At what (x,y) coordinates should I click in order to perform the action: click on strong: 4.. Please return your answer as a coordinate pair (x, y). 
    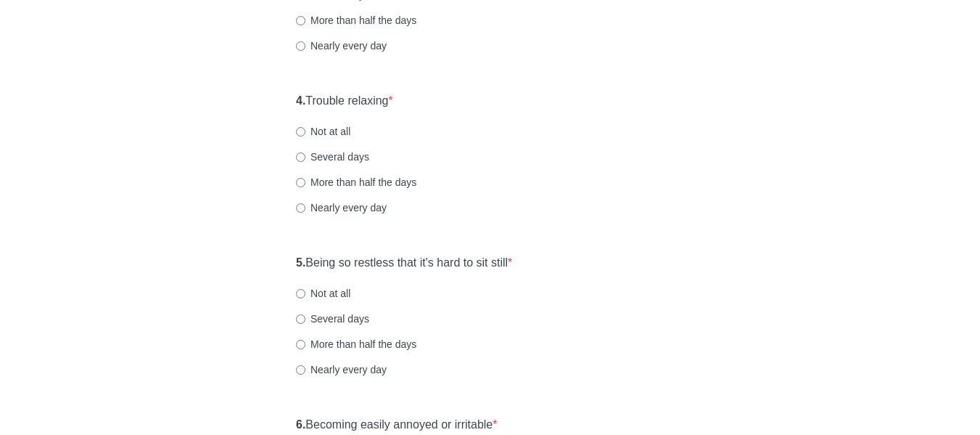
    Looking at the image, I should click on (300, 100).